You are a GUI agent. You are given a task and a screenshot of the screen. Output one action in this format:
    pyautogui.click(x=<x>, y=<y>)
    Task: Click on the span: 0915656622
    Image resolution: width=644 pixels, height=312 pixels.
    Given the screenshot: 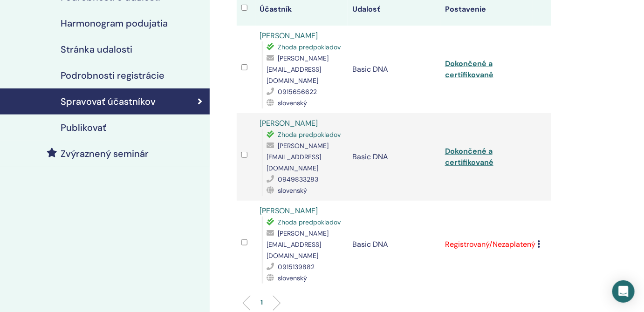 What is the action you would take?
    pyautogui.click(x=298, y=92)
    